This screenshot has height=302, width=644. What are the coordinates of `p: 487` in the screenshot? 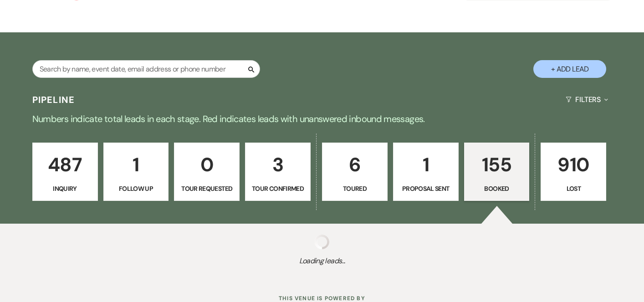 It's located at (65, 164).